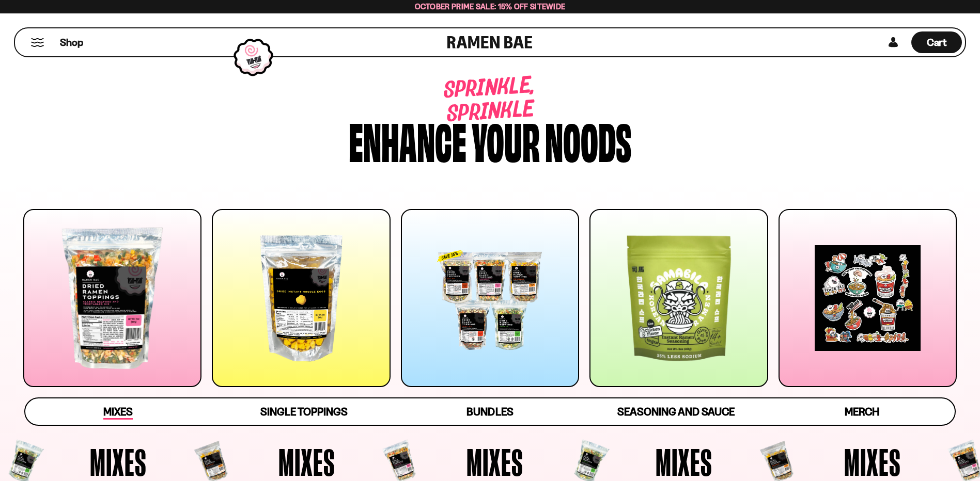  Describe the element at coordinates (304, 412) in the screenshot. I see `span: Single Toppings` at that location.